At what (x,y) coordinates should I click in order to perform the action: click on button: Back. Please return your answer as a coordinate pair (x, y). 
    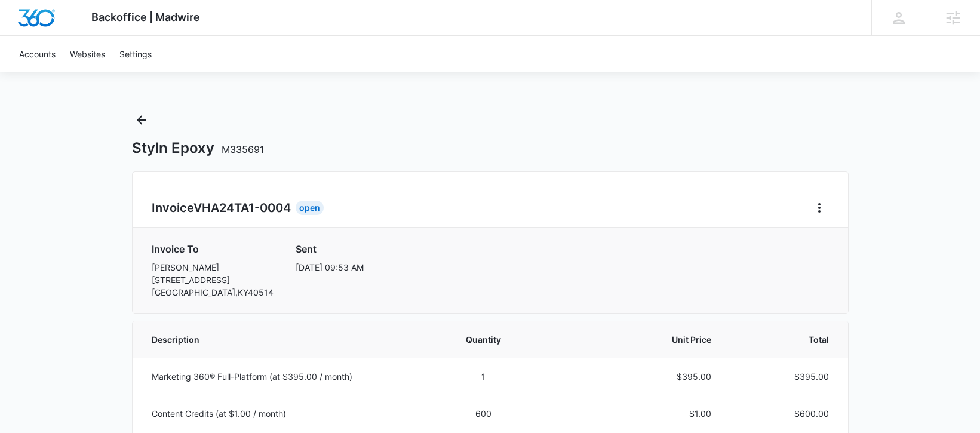
    Looking at the image, I should click on (142, 120).